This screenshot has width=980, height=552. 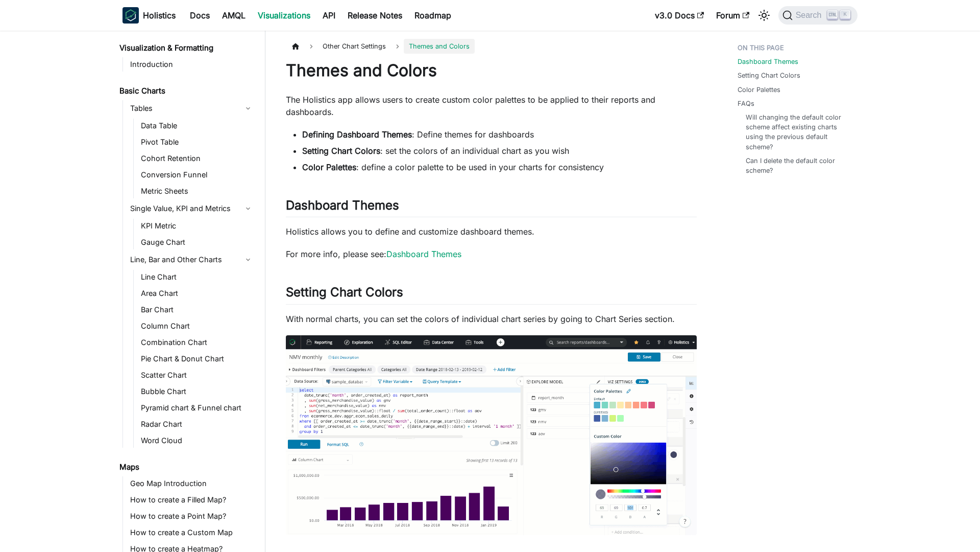 I want to click on a: Visualization & Formatting, so click(x=186, y=48).